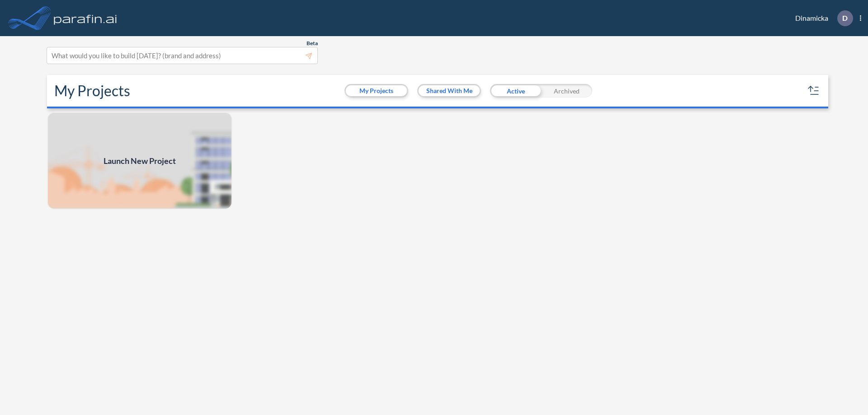 This screenshot has height=415, width=868. Describe the element at coordinates (140, 161) in the screenshot. I see `a: Launch New Project` at that location.